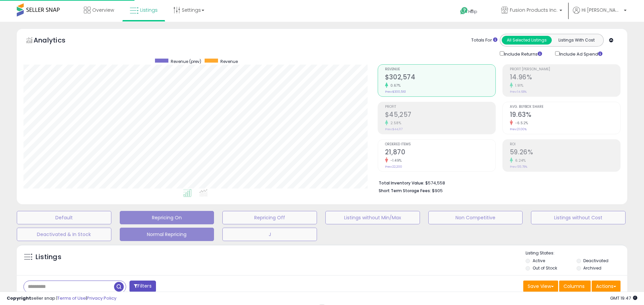  Describe the element at coordinates (56, 41) in the screenshot. I see `h5: Analytics` at that location.